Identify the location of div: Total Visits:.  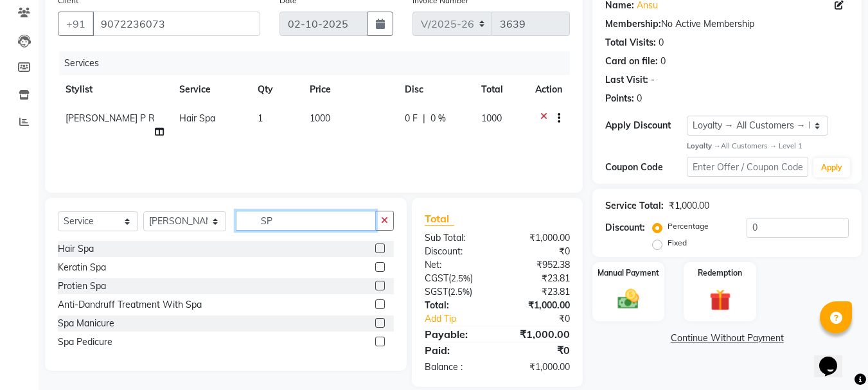
(630, 42).